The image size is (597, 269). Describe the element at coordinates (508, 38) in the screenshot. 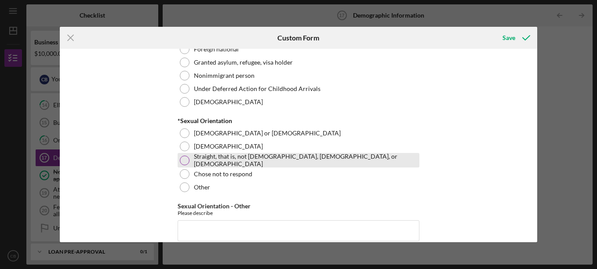

I see `div: Save` at that location.